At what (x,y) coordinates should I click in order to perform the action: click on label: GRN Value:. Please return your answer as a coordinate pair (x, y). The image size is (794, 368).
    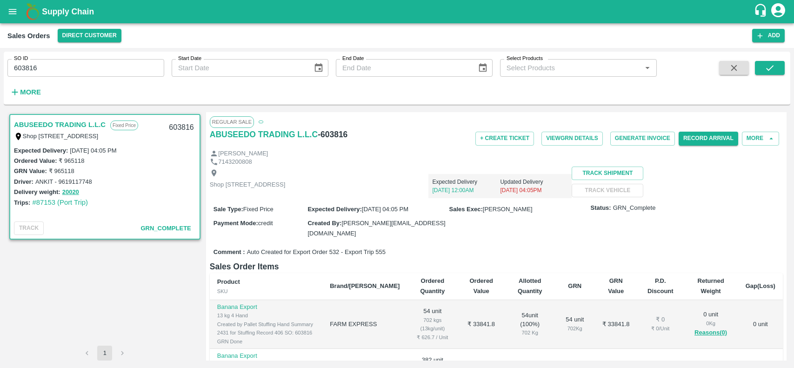
    Looking at the image, I should click on (30, 171).